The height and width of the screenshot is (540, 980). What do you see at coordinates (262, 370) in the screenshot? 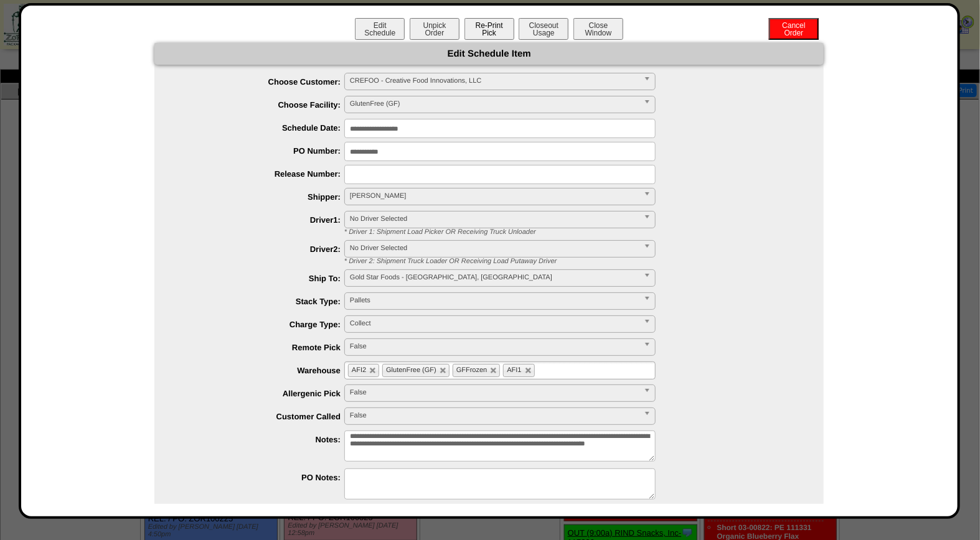
I see `label: Warehouse` at bounding box center [262, 370].